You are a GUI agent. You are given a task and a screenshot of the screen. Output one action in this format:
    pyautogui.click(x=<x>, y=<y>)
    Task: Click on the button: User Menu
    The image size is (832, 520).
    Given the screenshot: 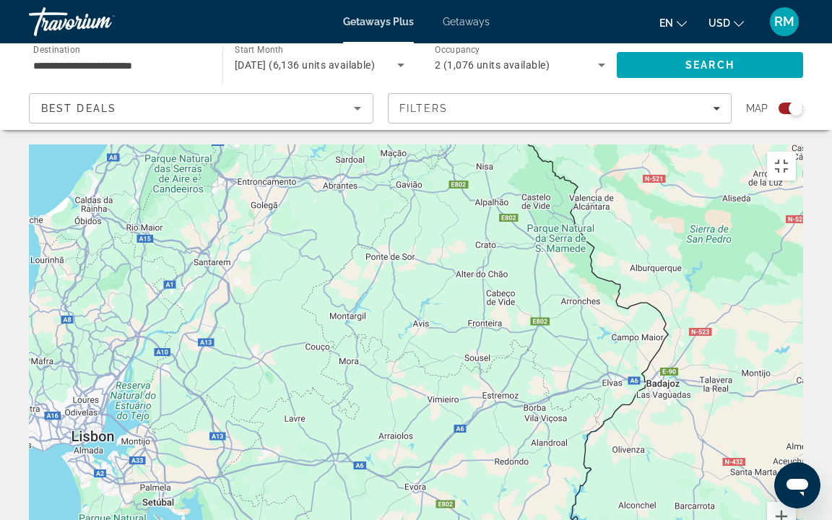 What is the action you would take?
    pyautogui.click(x=784, y=22)
    